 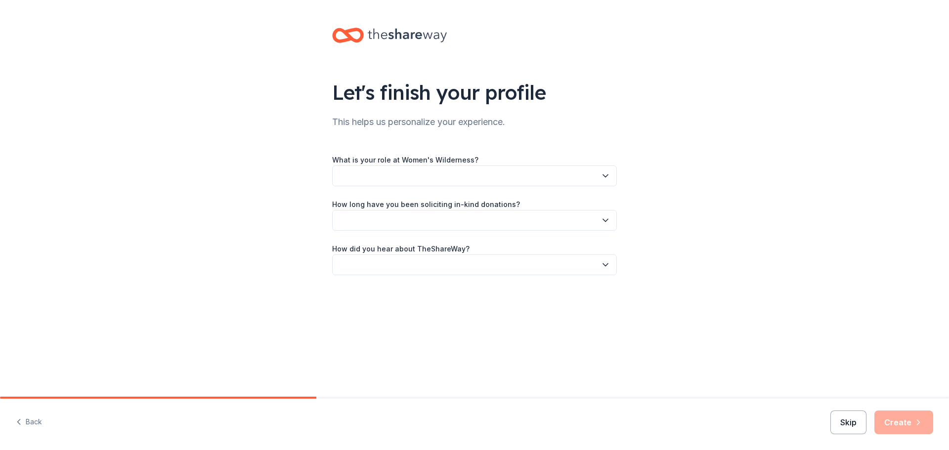 What do you see at coordinates (474, 92) in the screenshot?
I see `div: Let's finish your profile` at bounding box center [474, 92].